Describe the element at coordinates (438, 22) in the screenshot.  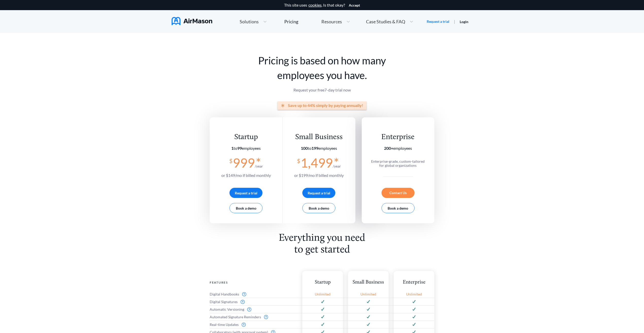
I see `a: Request a trial` at that location.